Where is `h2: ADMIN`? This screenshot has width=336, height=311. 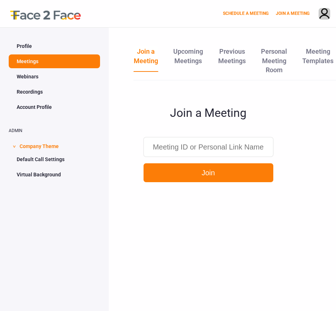
h2: ADMIN is located at coordinates (54, 130).